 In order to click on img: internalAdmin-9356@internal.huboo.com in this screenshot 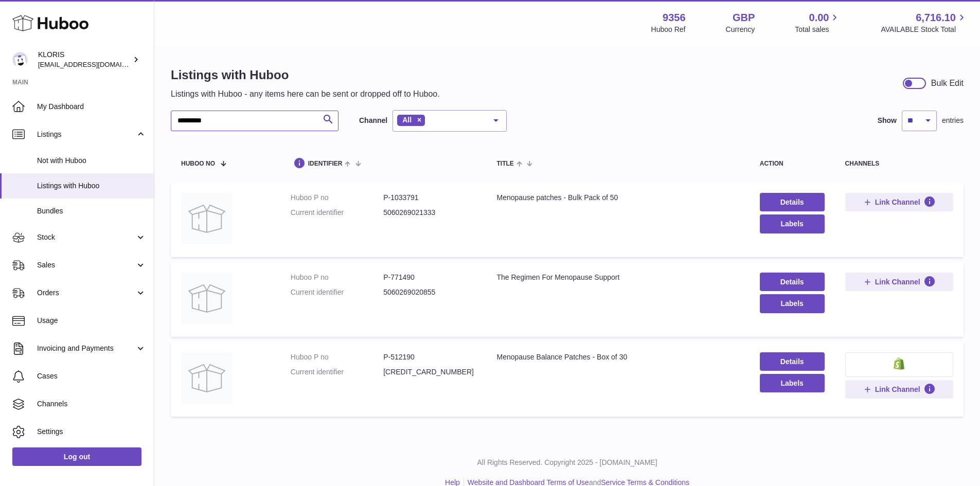, I will do `click(20, 60)`.